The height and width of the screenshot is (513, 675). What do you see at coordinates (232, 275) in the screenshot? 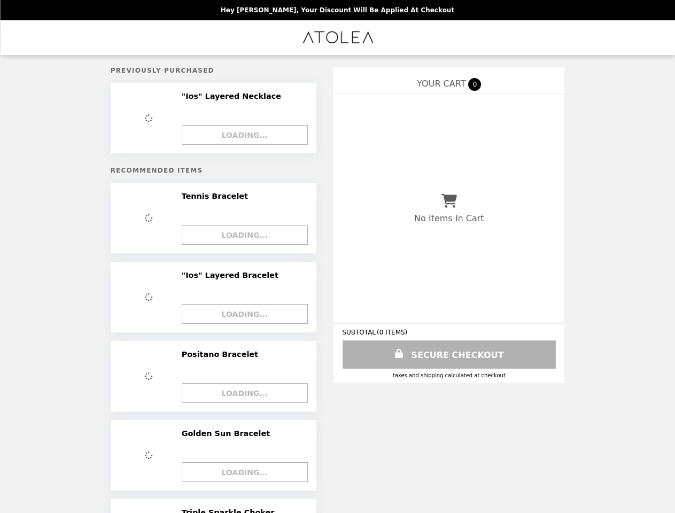
I see `h2: "Ios" Layered Bracelet` at bounding box center [232, 275].